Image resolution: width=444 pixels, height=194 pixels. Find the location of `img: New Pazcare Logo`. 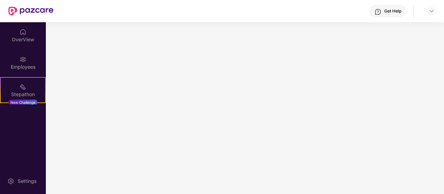

img: New Pazcare Logo is located at coordinates (31, 11).